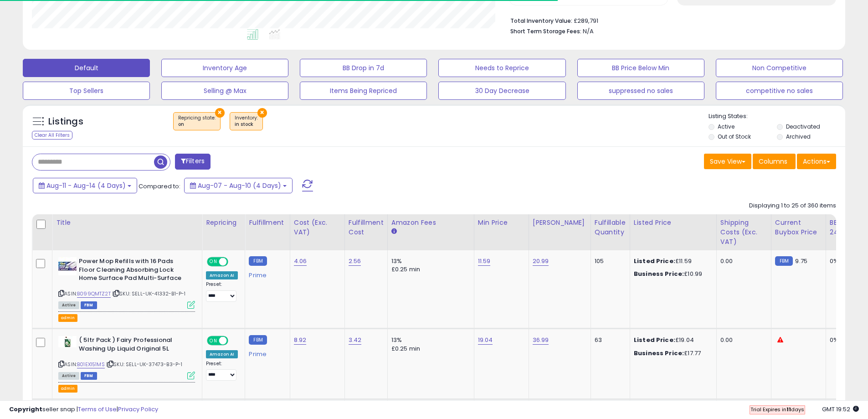 The image size is (868, 419). Describe the element at coordinates (222, 291) in the screenshot. I see `div: Preset:` at that location.